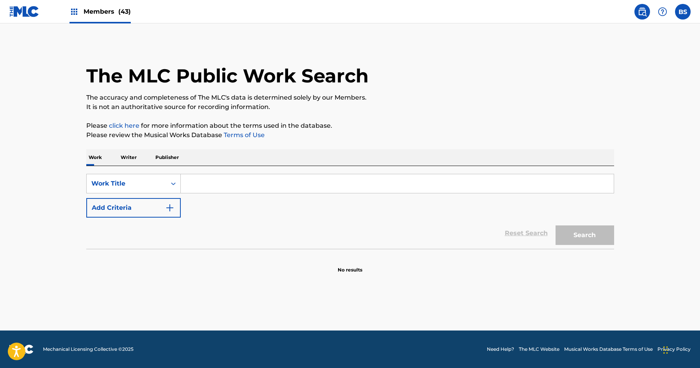 The image size is (700, 368). What do you see at coordinates (134, 208) in the screenshot?
I see `button: Add Criteria` at bounding box center [134, 208].